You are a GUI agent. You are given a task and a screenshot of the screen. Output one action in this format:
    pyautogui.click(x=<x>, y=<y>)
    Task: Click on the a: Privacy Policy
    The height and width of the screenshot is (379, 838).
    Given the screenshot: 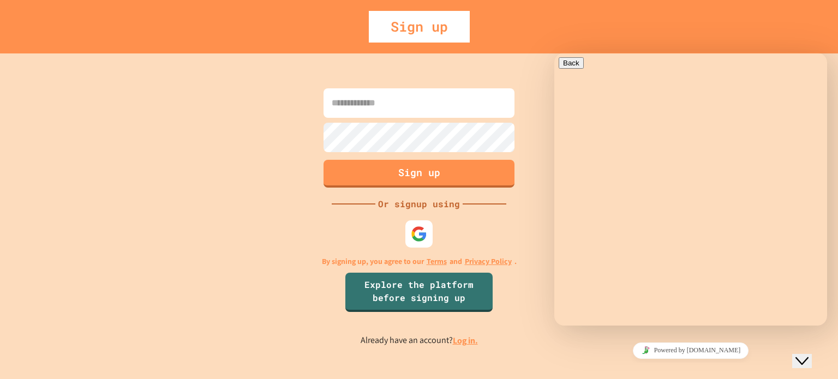 What is the action you would take?
    pyautogui.click(x=488, y=261)
    